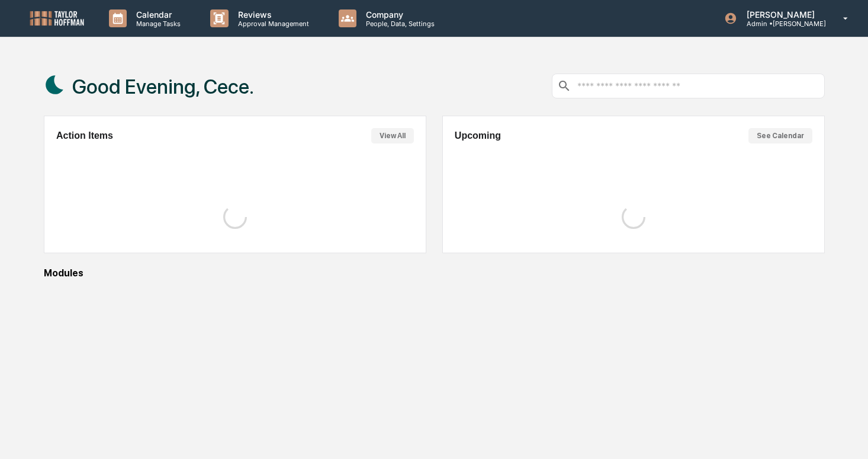  I want to click on p: Company, so click(398, 15).